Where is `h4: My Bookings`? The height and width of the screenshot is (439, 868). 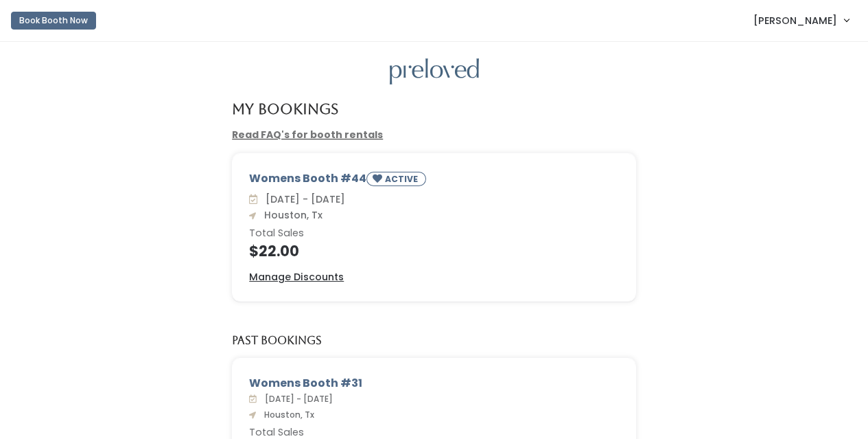 h4: My Bookings is located at coordinates (285, 108).